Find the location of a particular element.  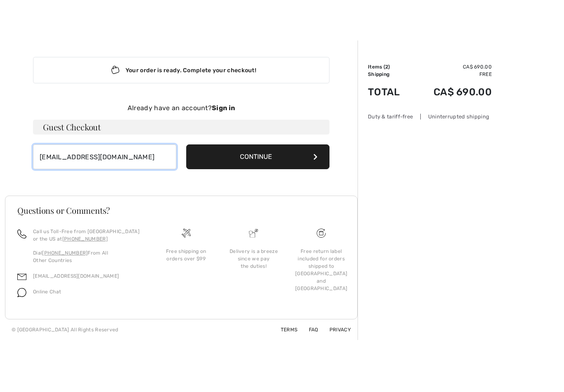

input: E-mail is located at coordinates (104, 157).